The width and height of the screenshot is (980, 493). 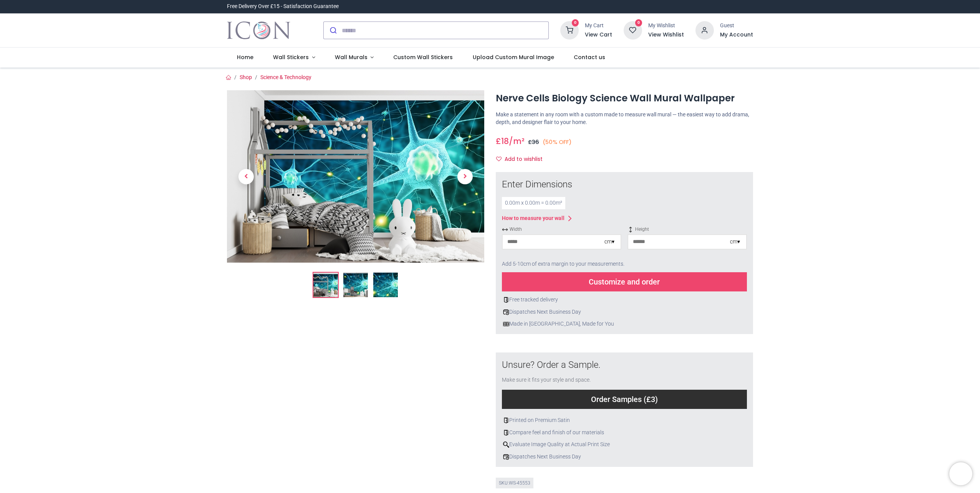 I want to click on h1: Nerve Cells Biology Science Wall Mural Wallpaper, so click(x=624, y=99).